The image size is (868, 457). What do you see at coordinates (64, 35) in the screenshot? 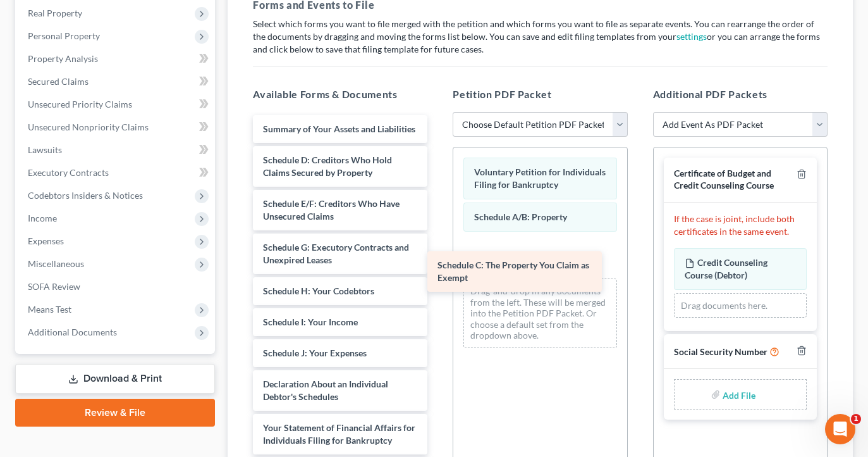
I see `span: Personal Property` at bounding box center [64, 35].